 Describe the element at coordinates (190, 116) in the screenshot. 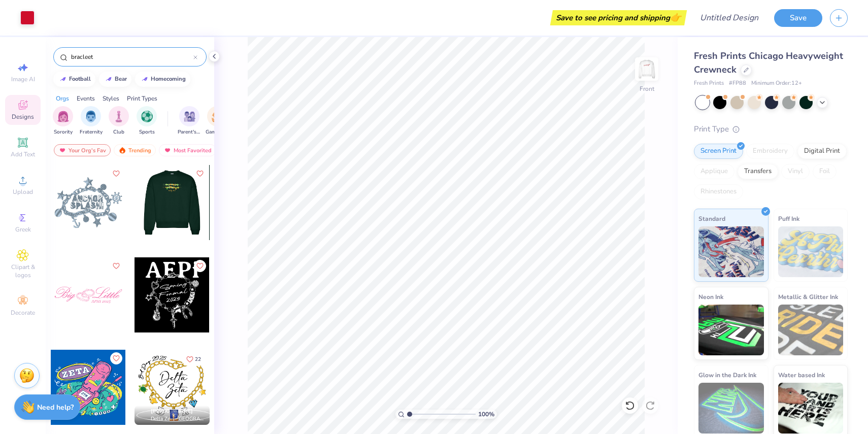

I see `img: Parent's Weekend Image` at that location.